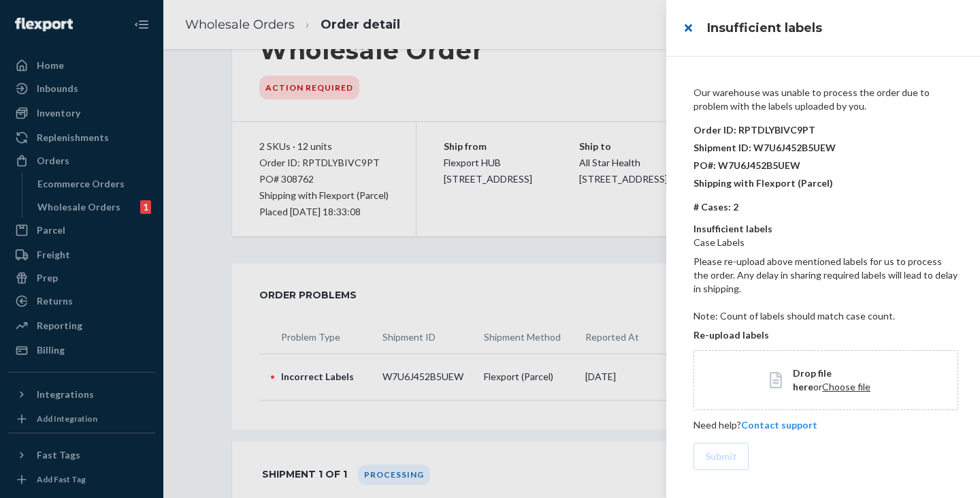  Describe the element at coordinates (826, 242) in the screenshot. I see `p: Case Labels` at that location.